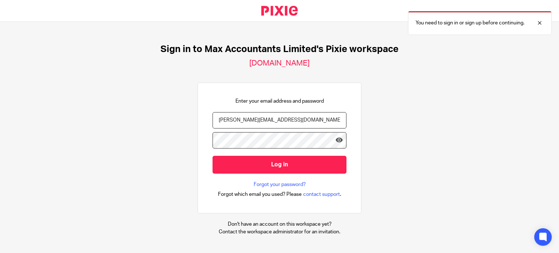  What do you see at coordinates (279, 120) in the screenshot?
I see `input: name@example.com` at bounding box center [279, 120].